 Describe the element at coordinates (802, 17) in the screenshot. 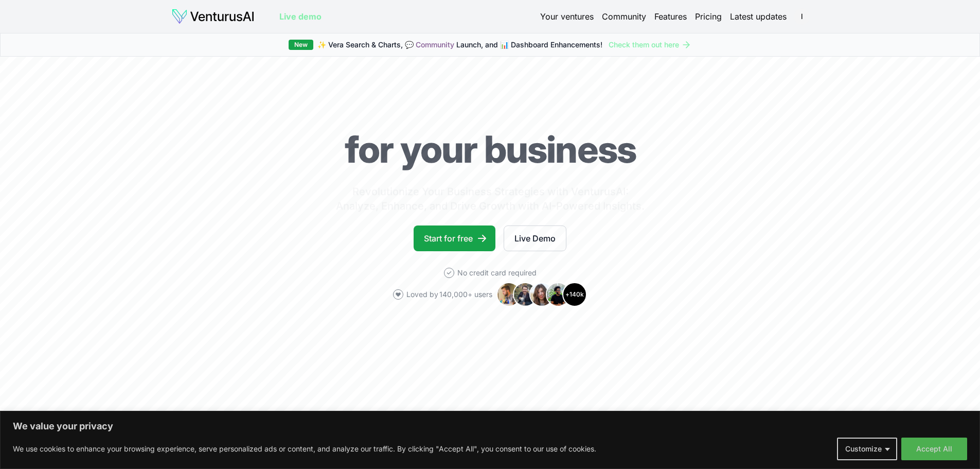

I see `span: l` at that location.